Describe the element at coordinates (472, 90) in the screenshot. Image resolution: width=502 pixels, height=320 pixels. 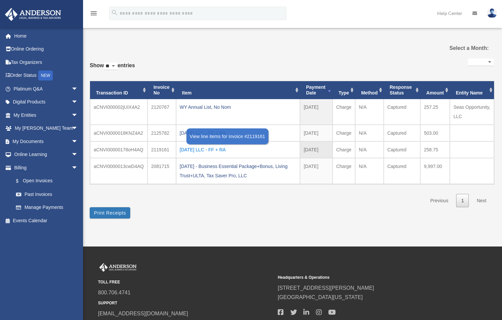
I see `th: Entity Name: activate to sort column ascending` at that location.